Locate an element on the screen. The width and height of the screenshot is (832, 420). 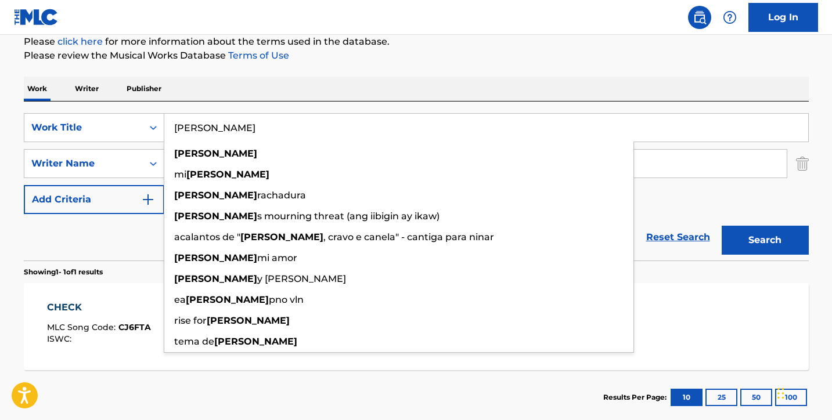
div: Help is located at coordinates (730, 17).